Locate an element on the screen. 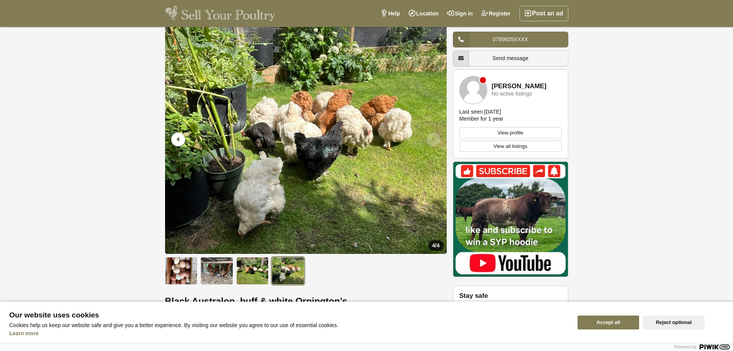 The image size is (733, 351). a: Sign in is located at coordinates (460, 13).